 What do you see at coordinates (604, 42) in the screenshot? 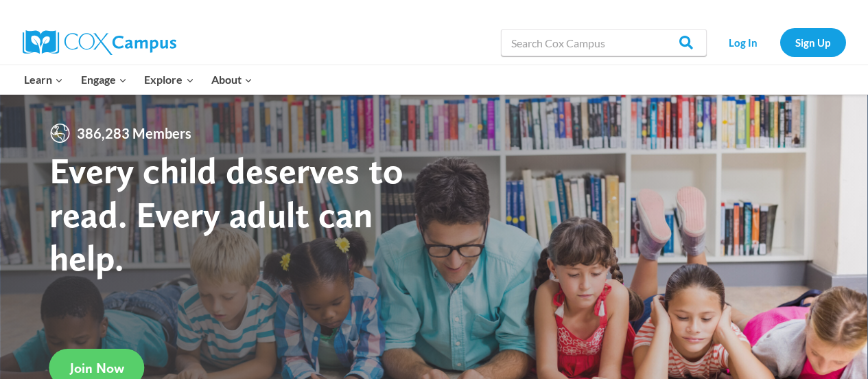
I see `input: Search Cox Campus` at bounding box center [604, 42].